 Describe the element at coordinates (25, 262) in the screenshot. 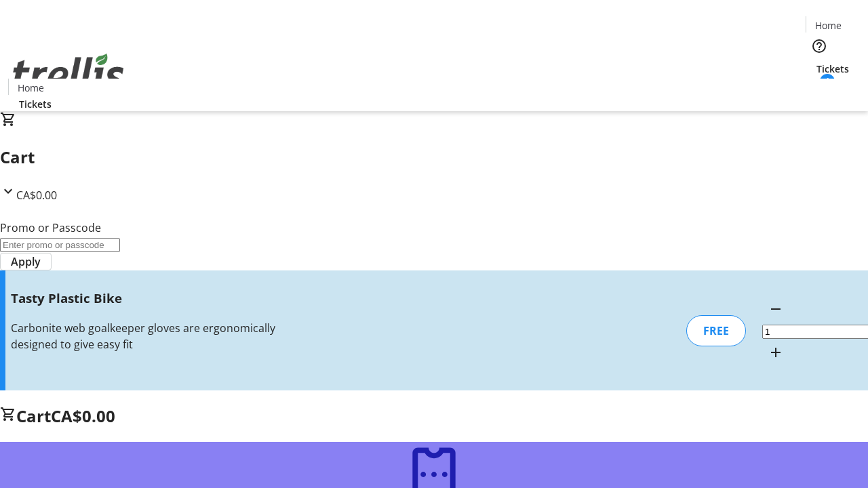

I see `span: Apply` at that location.